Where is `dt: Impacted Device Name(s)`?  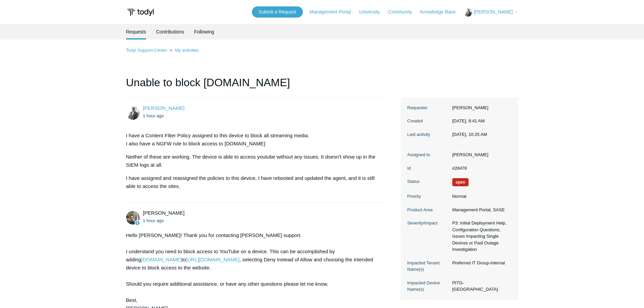 dt: Impacted Device Name(s) is located at coordinates (428, 286).